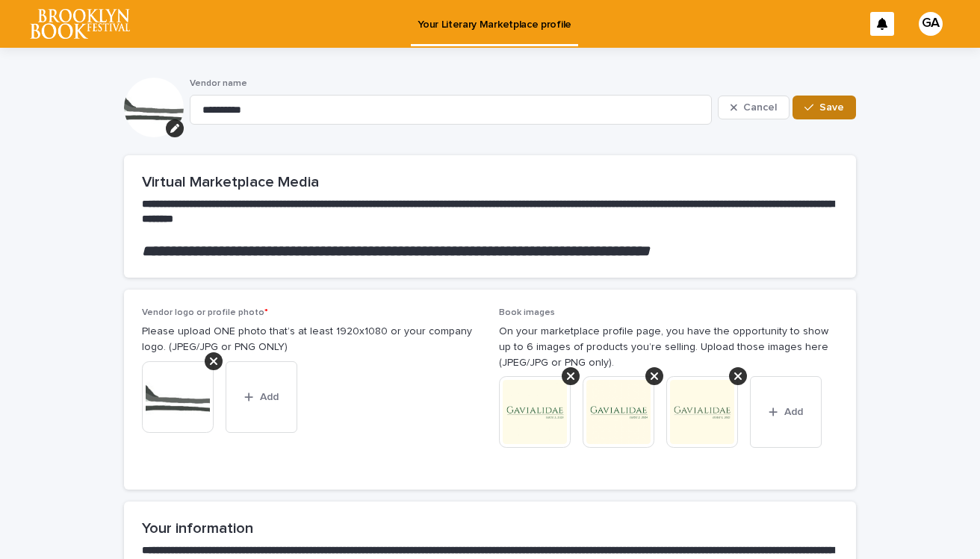 This screenshot has height=559, width=980. I want to click on h2: Your information, so click(490, 528).